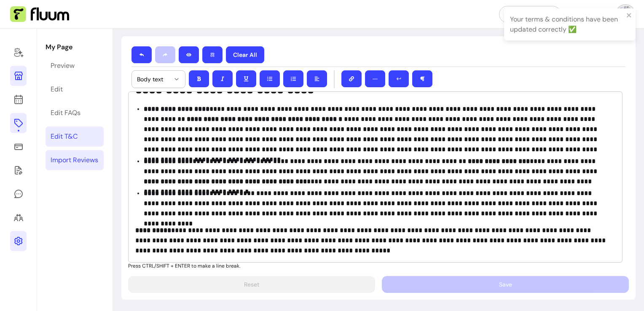 The width and height of the screenshot is (644, 311). Describe the element at coordinates (75, 160) in the screenshot. I see `a: Import Reviews` at that location.